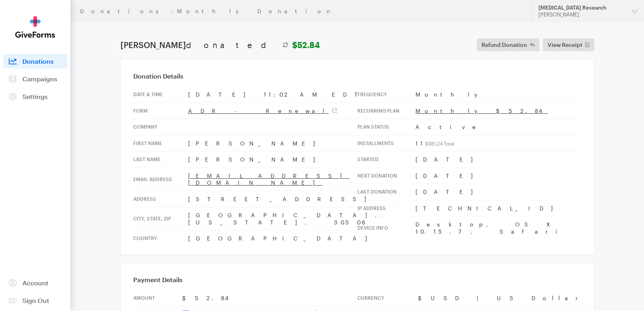 This screenshot has width=644, height=311. Describe the element at coordinates (270, 298) in the screenshot. I see `td: $52.84` at that location.